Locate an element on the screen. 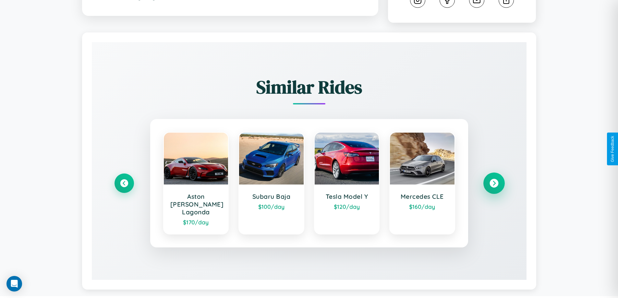  div: Open Intercom Messenger is located at coordinates (14, 284).